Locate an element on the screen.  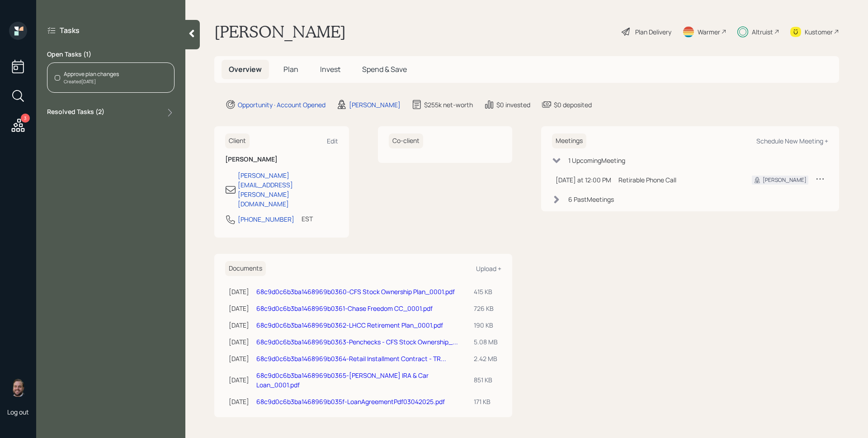
span: Overview is located at coordinates (245, 70).